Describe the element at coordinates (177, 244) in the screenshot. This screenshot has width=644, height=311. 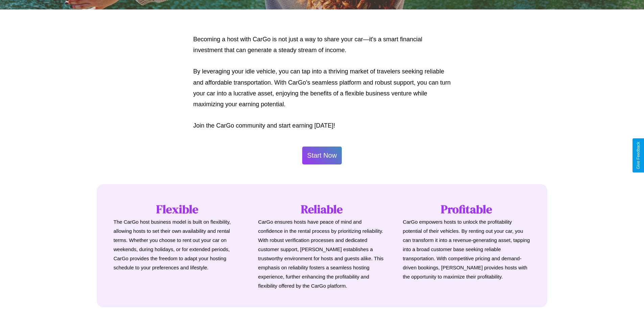
I see `p: The CarGo host business model is built on flexibility, allowing hosts to set their own availabili...` at that location.